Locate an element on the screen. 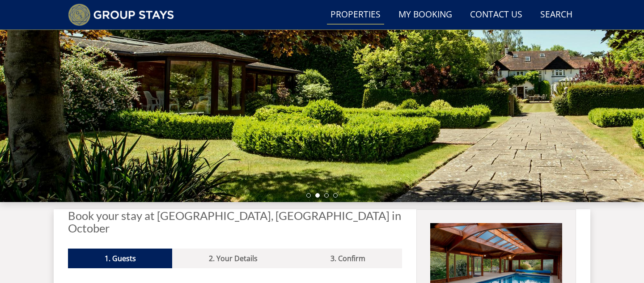  a: 2. Your Details is located at coordinates (233, 259).